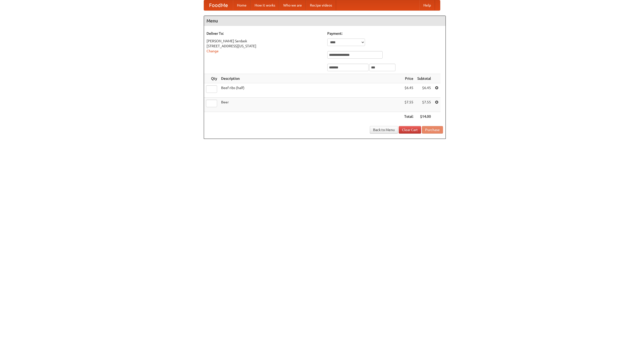  Describe the element at coordinates (409, 78) in the screenshot. I see `th: Price` at that location.